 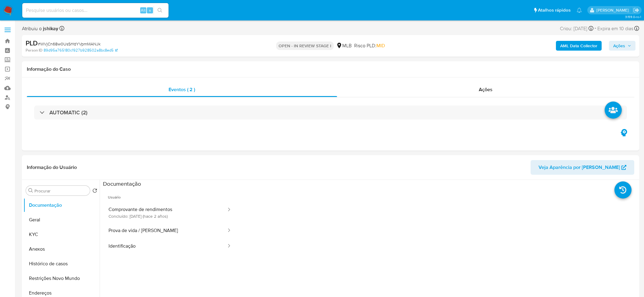 I want to click on span: s, so click(x=150, y=10).